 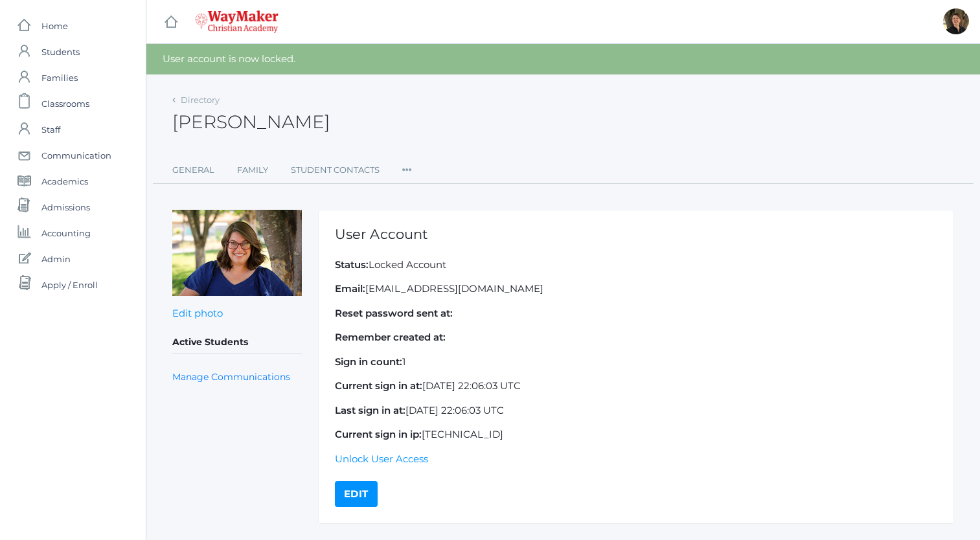 I want to click on div: User account is now locked., so click(x=563, y=59).